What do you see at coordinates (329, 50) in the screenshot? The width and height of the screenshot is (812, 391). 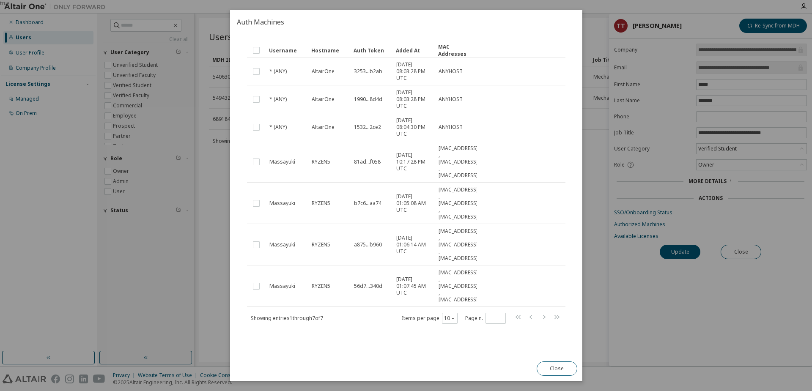 I see `div: Hostname` at bounding box center [329, 50].